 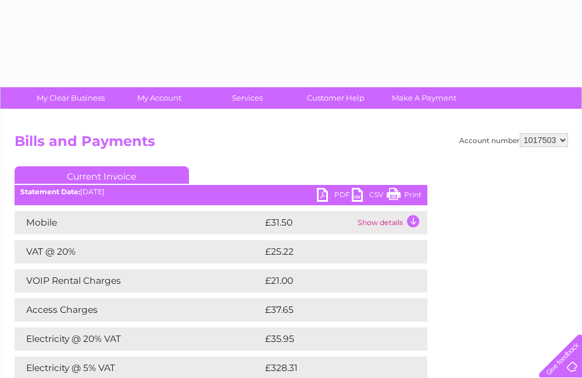 I want to click on a: Current Invoice, so click(x=102, y=175).